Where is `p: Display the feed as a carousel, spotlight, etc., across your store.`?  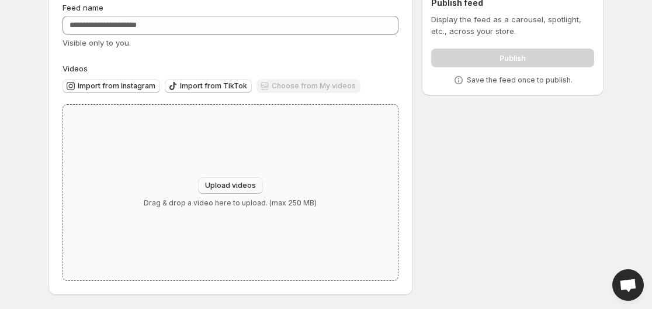 p: Display the feed as a carousel, spotlight, etc., across your store. is located at coordinates (513, 25).